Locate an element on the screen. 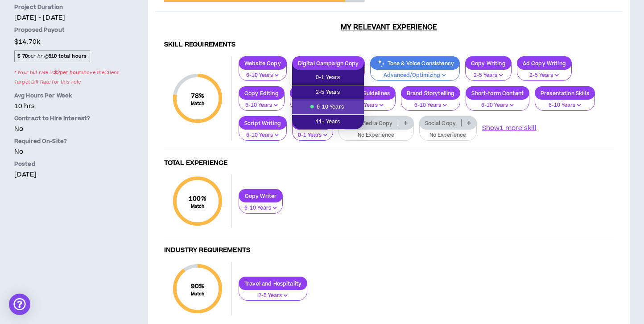  h4: Total Experience is located at coordinates (389, 163).